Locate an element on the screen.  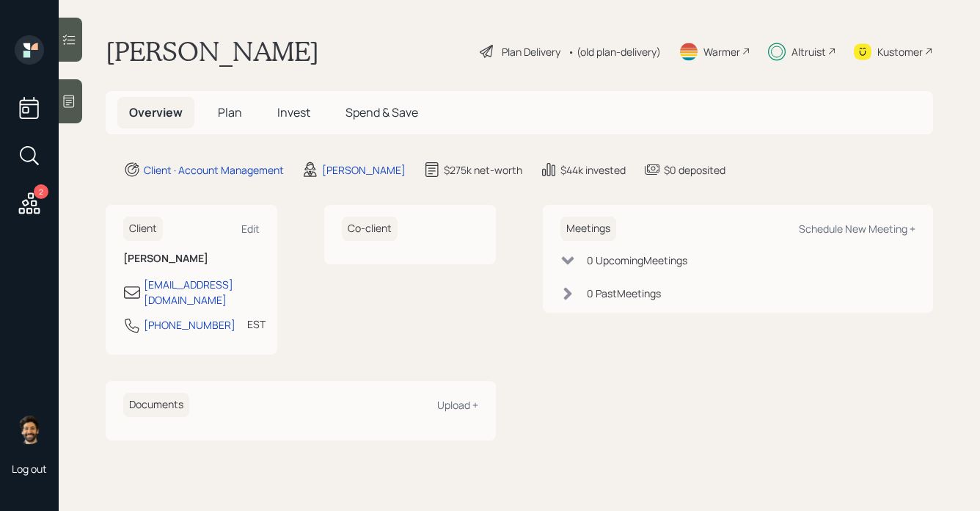
div: $44k invested is located at coordinates (592, 169).